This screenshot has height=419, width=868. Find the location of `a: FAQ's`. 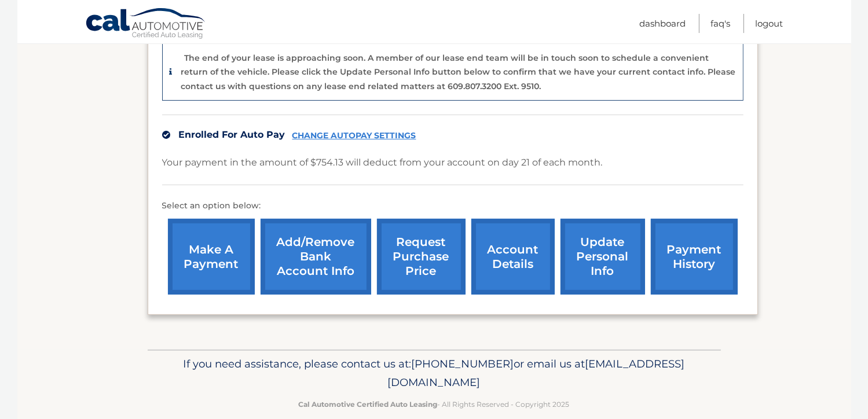

a: FAQ's is located at coordinates (721, 23).